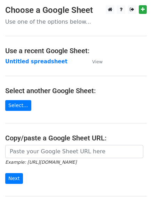 This screenshot has width=152, height=203. What do you see at coordinates (36, 61) in the screenshot?
I see `a: Untitled spreadsheet` at bounding box center [36, 61].